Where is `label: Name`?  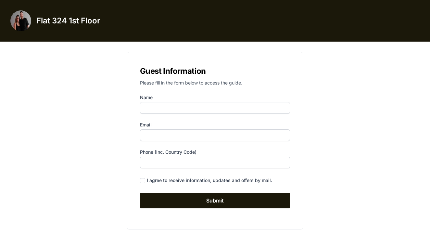 label: Name is located at coordinates (215, 98).